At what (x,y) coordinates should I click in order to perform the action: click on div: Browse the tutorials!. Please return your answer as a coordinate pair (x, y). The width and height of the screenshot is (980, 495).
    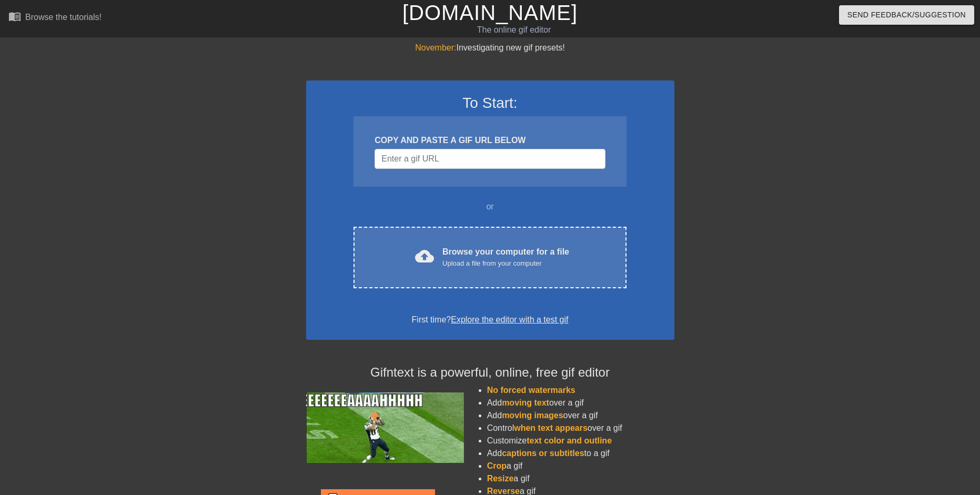
    Looking at the image, I should click on (64, 17).